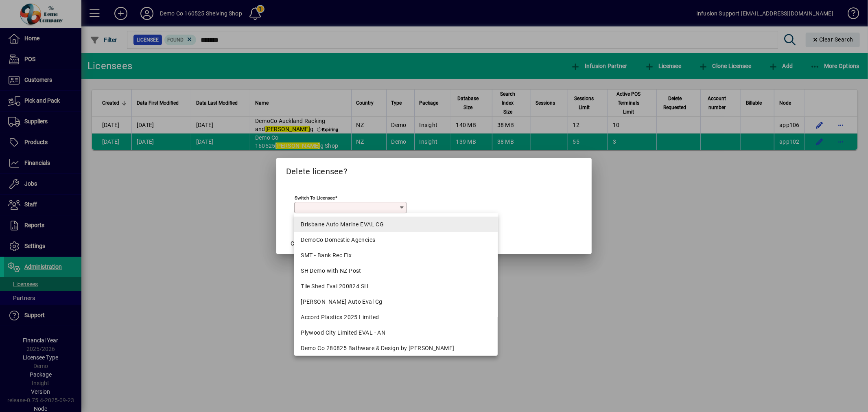  Describe the element at coordinates (315, 198) in the screenshot. I see `mat-label: Switch to licensee` at that location.